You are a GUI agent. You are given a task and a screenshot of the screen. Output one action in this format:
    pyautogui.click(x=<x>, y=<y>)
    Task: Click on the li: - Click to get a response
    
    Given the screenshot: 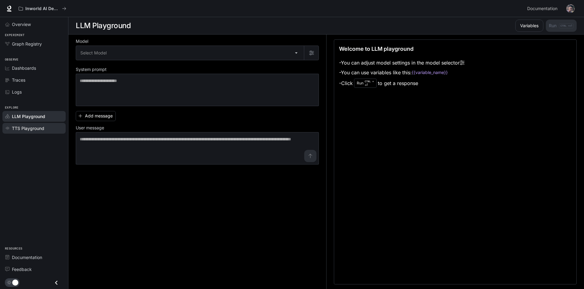 What is the action you would take?
    pyautogui.click(x=402, y=83)
    